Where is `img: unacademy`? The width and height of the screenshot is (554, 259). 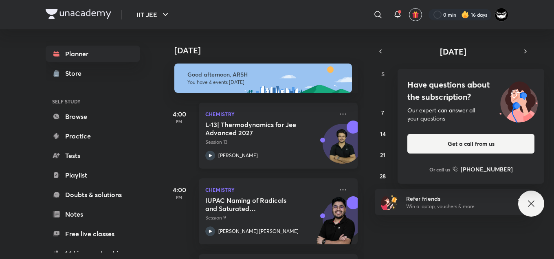 img: unacademy is located at coordinates (335, 225).